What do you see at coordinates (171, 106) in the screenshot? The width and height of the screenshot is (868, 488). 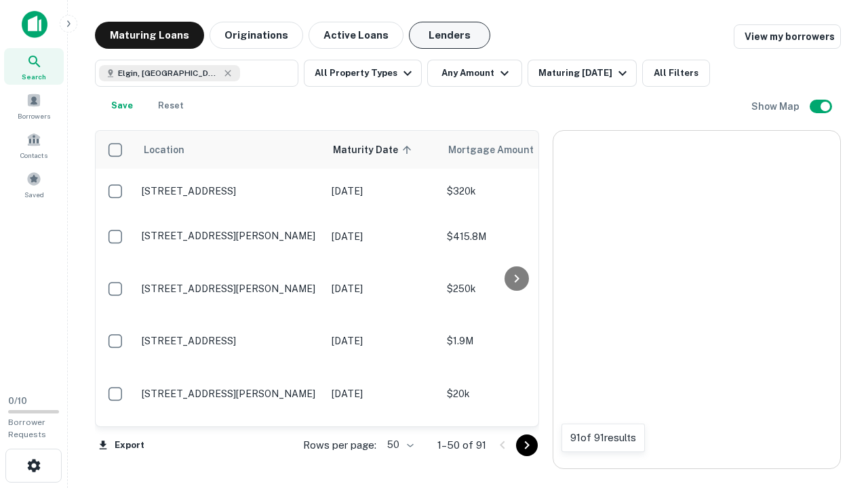 I see `button: Reset` at bounding box center [171, 106].